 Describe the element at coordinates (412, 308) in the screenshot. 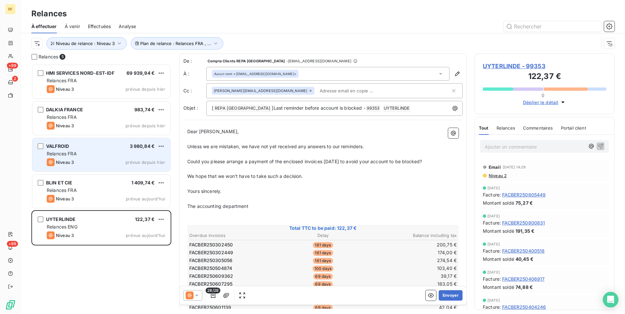

I see `td: 42,04 €` at that location.